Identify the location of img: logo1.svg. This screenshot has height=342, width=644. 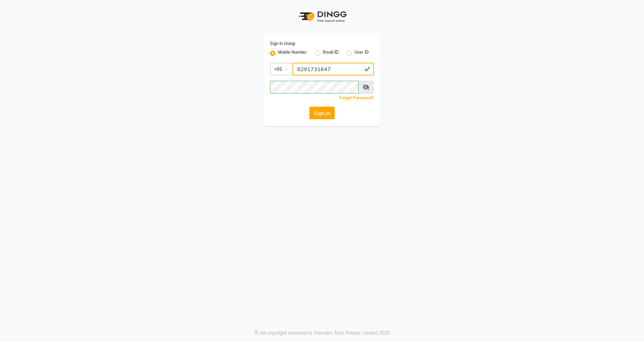
(322, 17).